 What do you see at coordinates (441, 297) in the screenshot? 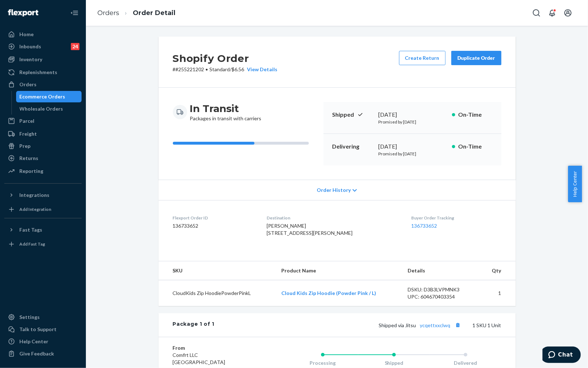
I see `div: UPC: 604670403354` at bounding box center [441, 297].